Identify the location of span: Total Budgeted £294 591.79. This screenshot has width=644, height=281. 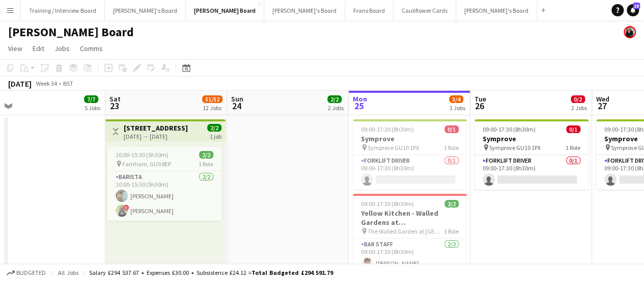
(292, 272).